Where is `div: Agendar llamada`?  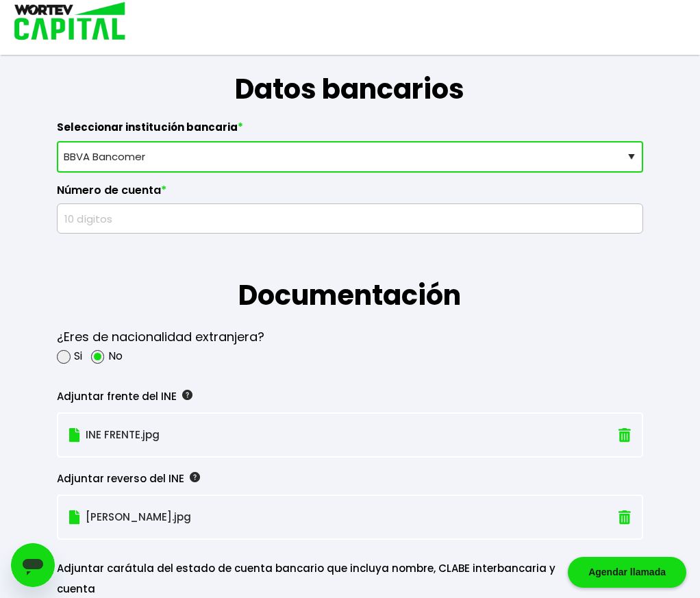 div: Agendar llamada is located at coordinates (627, 572).